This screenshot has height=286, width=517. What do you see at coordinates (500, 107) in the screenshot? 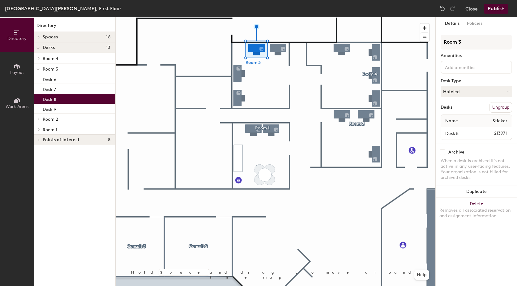
I see `button: Ungroup` at bounding box center [500, 107].